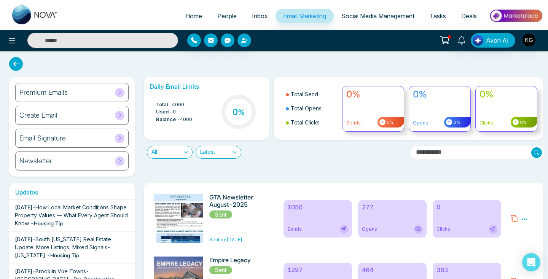 The image size is (548, 279). I want to click on span: People, so click(227, 16).